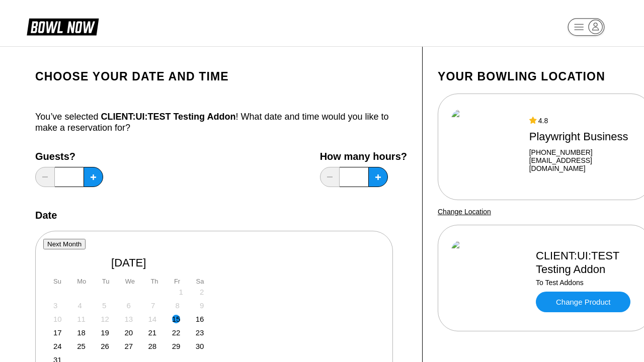 Image resolution: width=644 pixels, height=362 pixels. What do you see at coordinates (154, 281) in the screenshot?
I see `div: Th` at bounding box center [154, 281].